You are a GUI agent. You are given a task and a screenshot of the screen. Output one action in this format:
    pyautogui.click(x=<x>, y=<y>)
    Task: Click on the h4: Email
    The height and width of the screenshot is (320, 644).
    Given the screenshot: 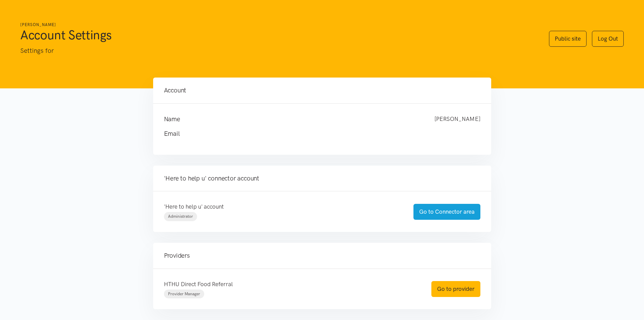 What is the action you would take?
    pyautogui.click(x=316, y=134)
    